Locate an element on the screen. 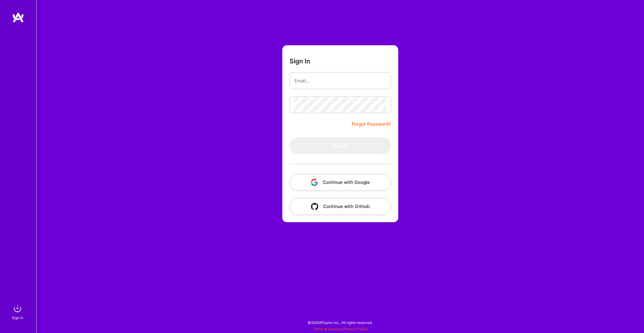 This screenshot has width=644, height=333. button: Continue with Google is located at coordinates (340, 182).